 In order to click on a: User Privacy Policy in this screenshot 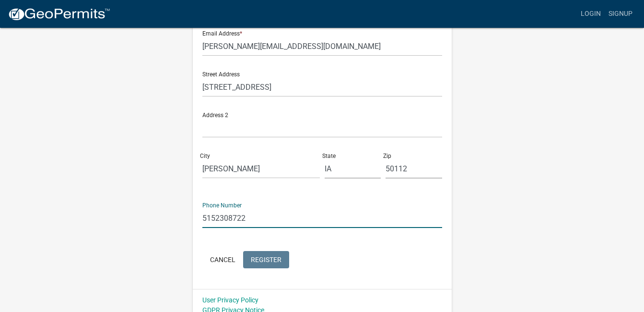, I will do `click(230, 300)`.